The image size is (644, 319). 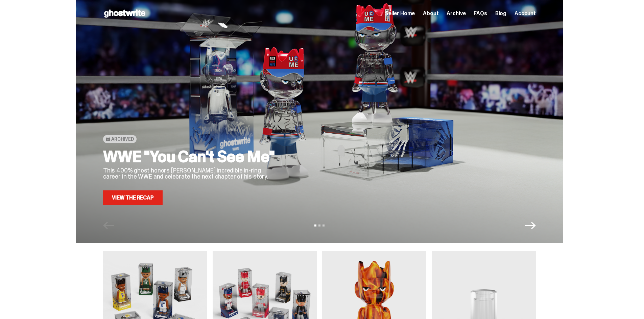 What do you see at coordinates (431, 13) in the screenshot?
I see `a: About` at bounding box center [431, 13].